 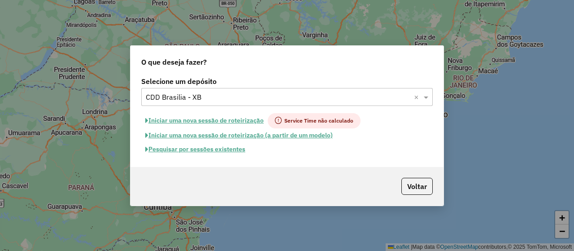 What do you see at coordinates (418, 97) in the screenshot?
I see `span: Clear all` at bounding box center [418, 97].